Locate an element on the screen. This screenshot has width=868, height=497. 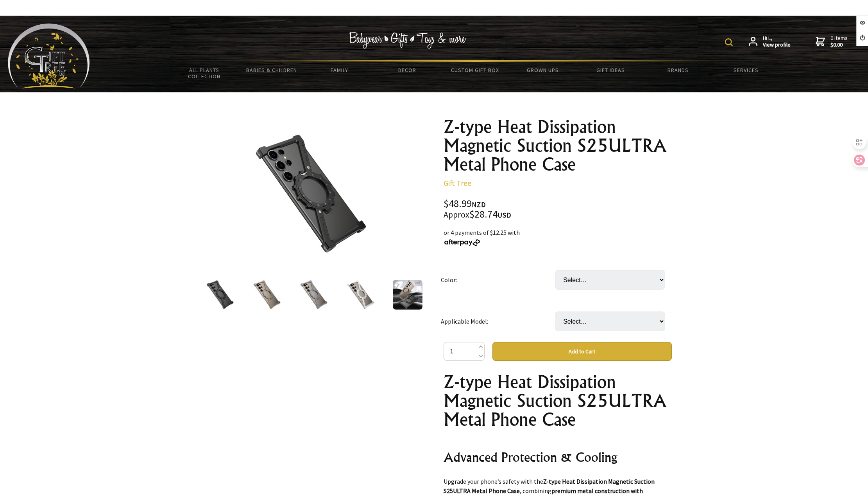
a: Grown Ups is located at coordinates (542, 70).